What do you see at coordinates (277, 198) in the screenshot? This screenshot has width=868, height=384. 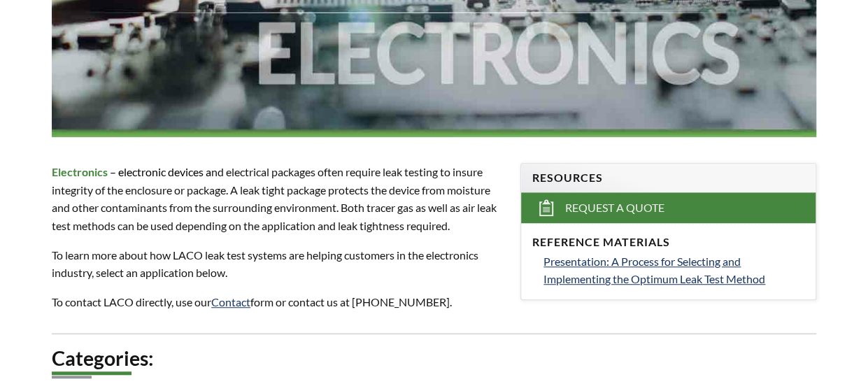 I see `p: nd electrical packages often require leak testing to insure integrity of the enclosure or package...` at bounding box center [277, 198].